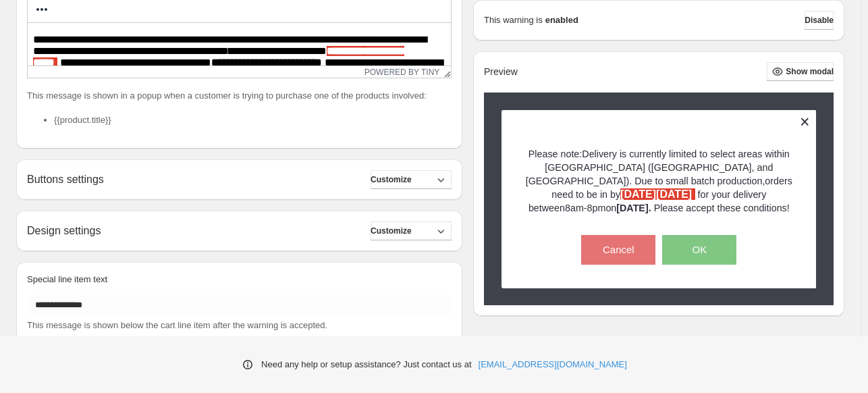 The height and width of the screenshot is (393, 868). I want to click on a: Powered by Tiny, so click(403, 72).